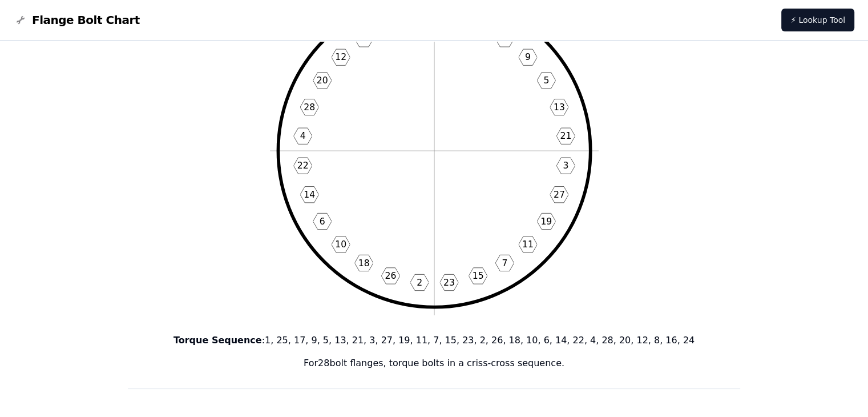  I want to click on text: 3, so click(566, 165).